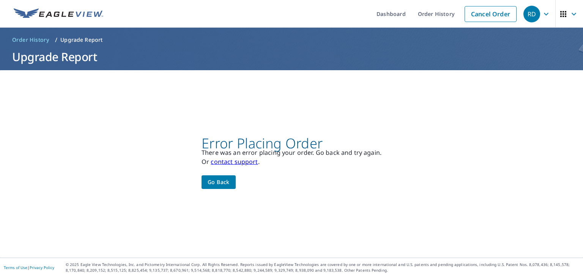 This screenshot has width=583, height=277. What do you see at coordinates (219, 182) in the screenshot?
I see `button: Go back` at bounding box center [219, 182].